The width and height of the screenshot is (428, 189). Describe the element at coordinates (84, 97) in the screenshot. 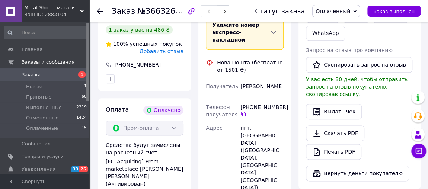

I see `span: 68` at that location.